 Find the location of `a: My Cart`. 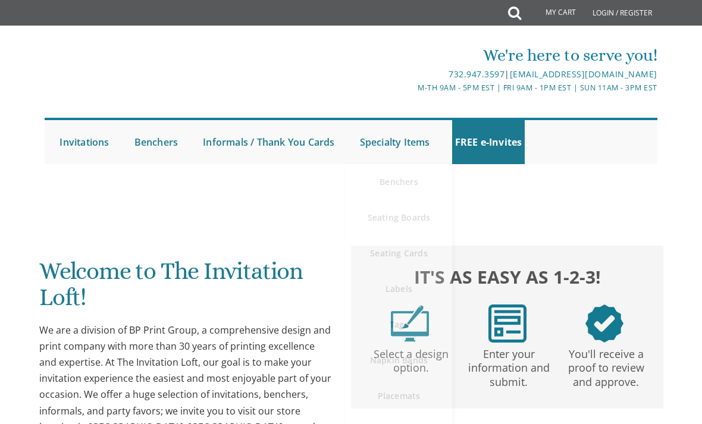

a: My Cart is located at coordinates (552, 13).